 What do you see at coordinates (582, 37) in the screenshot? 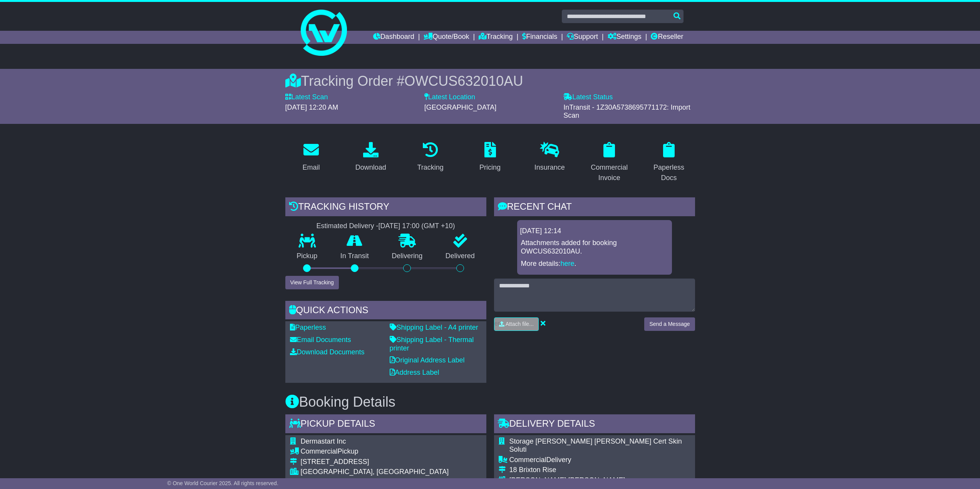
I see `a: Support` at bounding box center [582, 37].